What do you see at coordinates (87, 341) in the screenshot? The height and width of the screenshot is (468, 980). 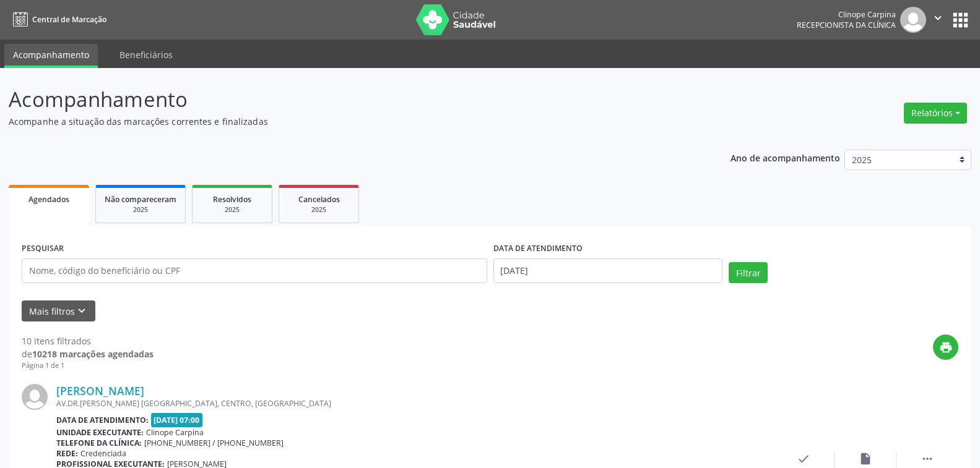 I see `div: 10 itens filtrados` at bounding box center [87, 341].